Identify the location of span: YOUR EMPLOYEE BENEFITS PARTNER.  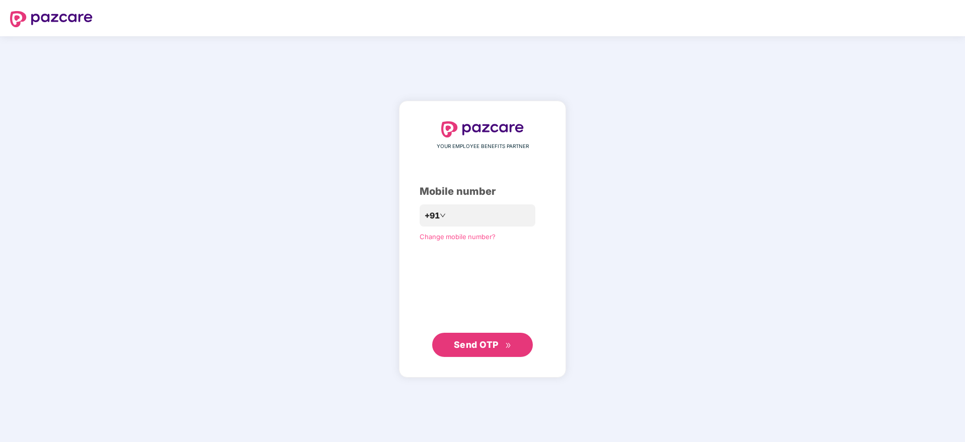
(483, 146).